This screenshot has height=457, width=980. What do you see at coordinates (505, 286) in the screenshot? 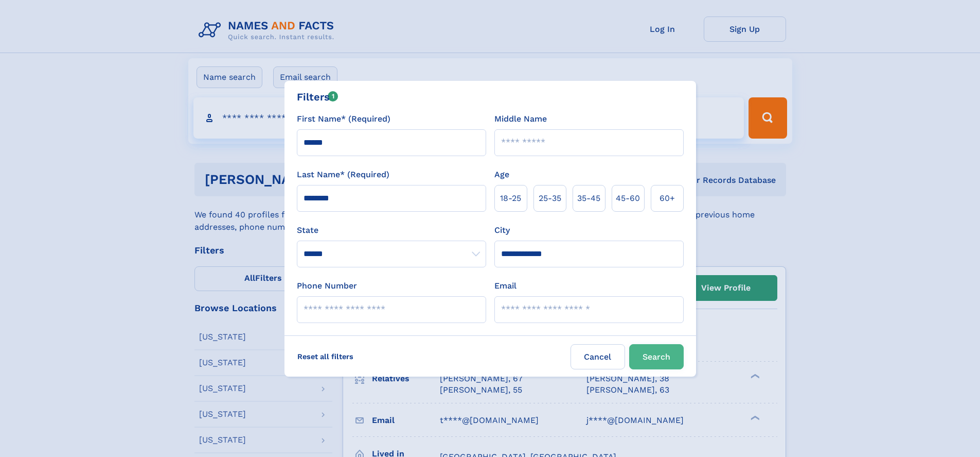
I see `label: Email` at bounding box center [505, 286].